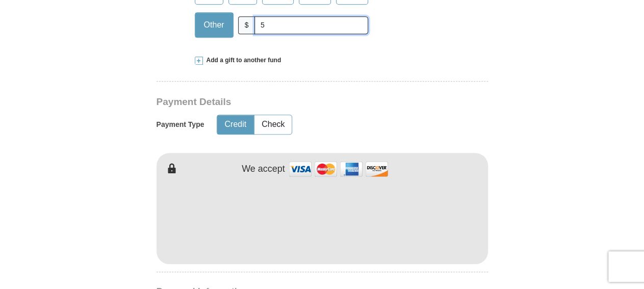 The image size is (644, 289). What do you see at coordinates (263, 169) in the screenshot?
I see `h4: We accept` at bounding box center [263, 169].